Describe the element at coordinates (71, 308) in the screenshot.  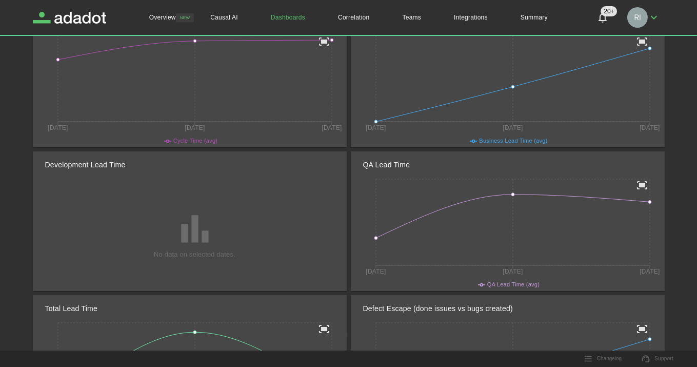
I see `h2: Total Lead Time` at that location.